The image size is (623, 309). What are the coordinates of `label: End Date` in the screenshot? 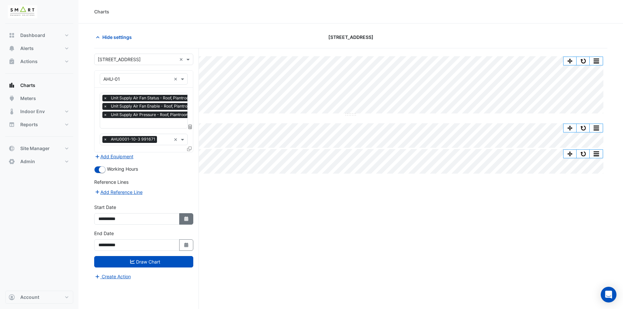 It's located at (104, 233).